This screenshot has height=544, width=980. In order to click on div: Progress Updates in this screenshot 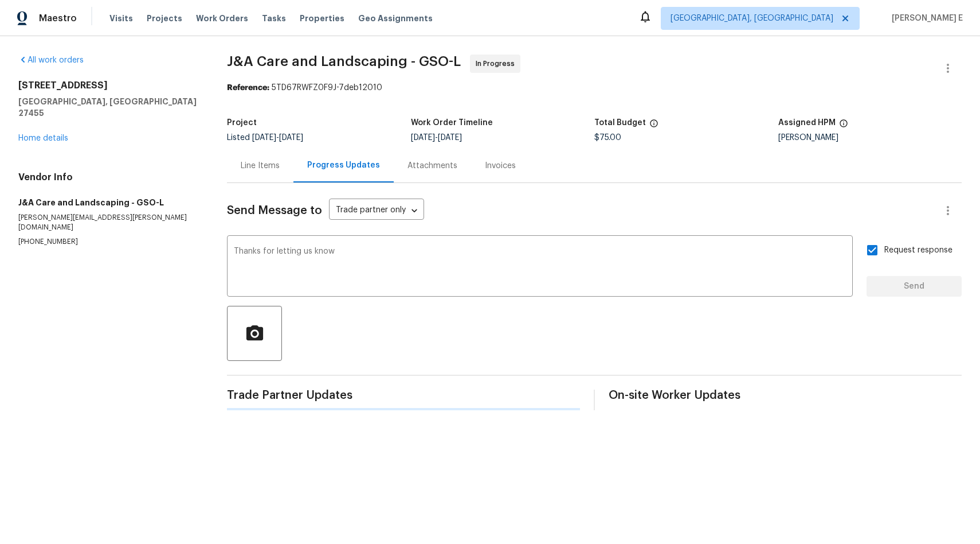, I will do `click(343, 165)`.